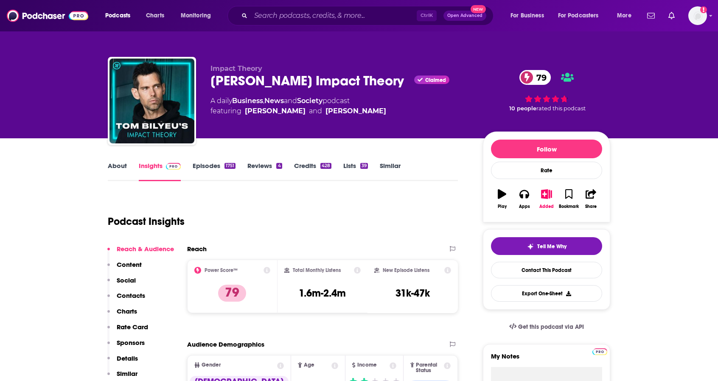 The height and width of the screenshot is (381, 718). Describe the element at coordinates (310, 101) in the screenshot. I see `a: Society` at that location.